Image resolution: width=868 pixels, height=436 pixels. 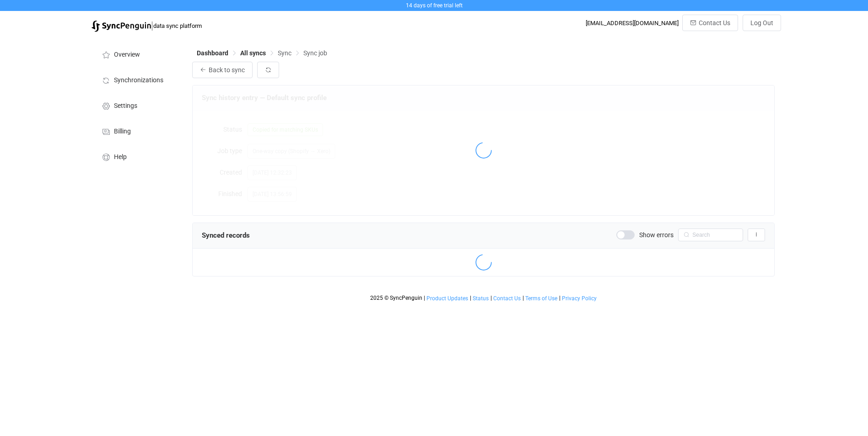 What do you see at coordinates (434, 5) in the screenshot?
I see `span: 14 days of free trial left` at bounding box center [434, 5].